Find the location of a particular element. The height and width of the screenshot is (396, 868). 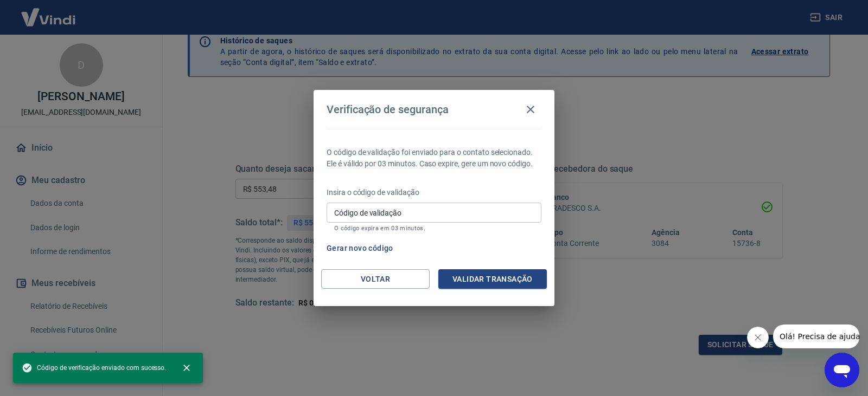

button: close is located at coordinates (186, 368).